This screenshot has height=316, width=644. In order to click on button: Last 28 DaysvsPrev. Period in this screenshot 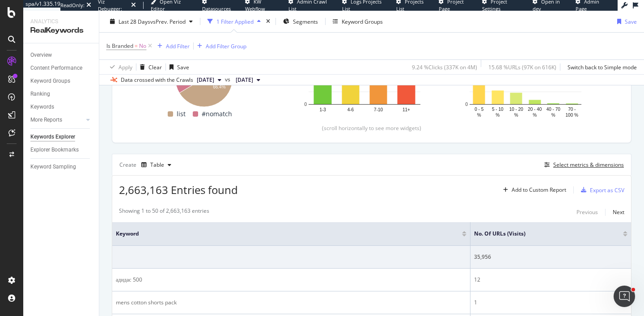, I will do `click(151, 21)`.